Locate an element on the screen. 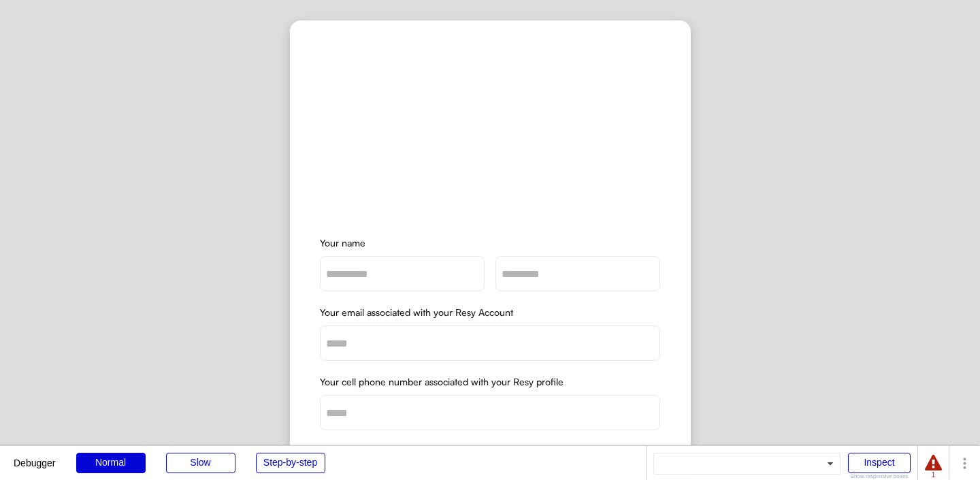 The width and height of the screenshot is (980, 480). div: Your cell phone number associated with your Resy profile is located at coordinates (490, 382).